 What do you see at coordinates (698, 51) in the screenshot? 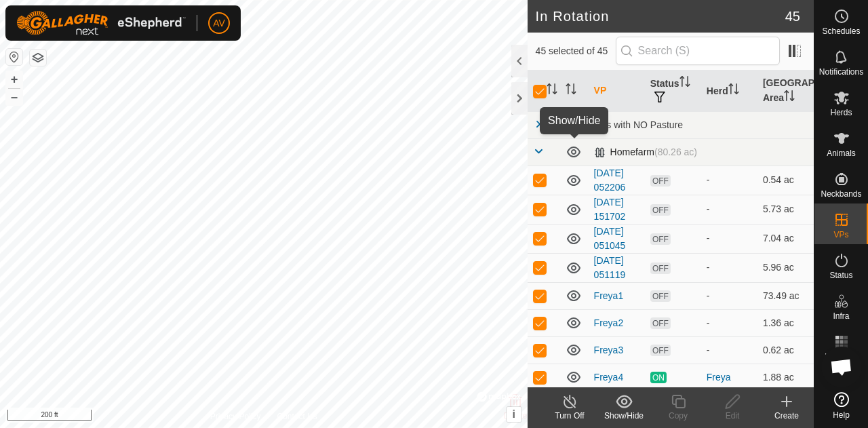
I see `input: Search (S)` at bounding box center [698, 51].